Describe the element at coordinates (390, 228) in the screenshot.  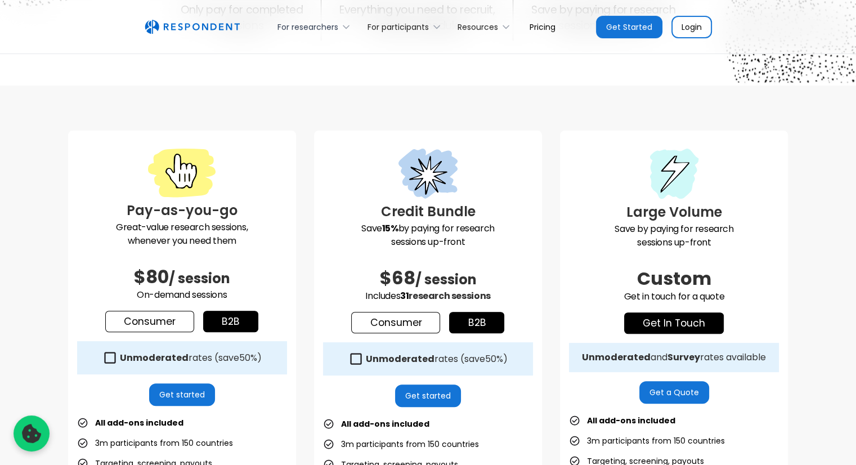
I see `strong: 15%` at that location.